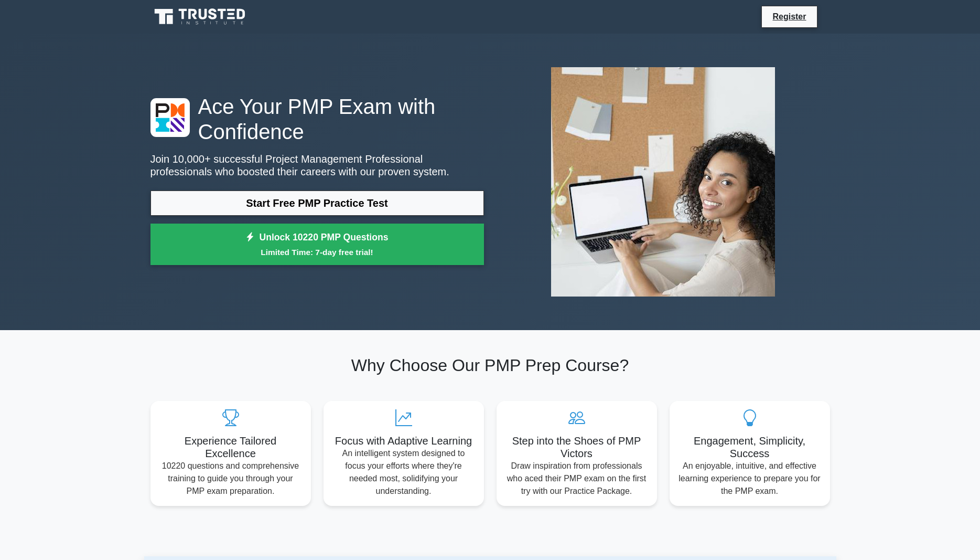 The image size is (980, 560). I want to click on p: 10220 questions and comprehensive training to guide you through your PMP exam preparation., so click(230, 478).